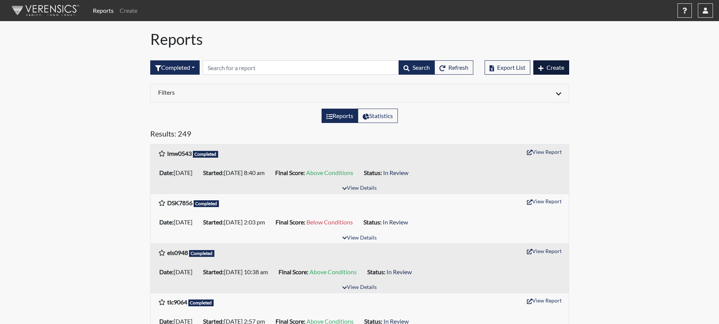 The image size is (719, 324). I want to click on input: Search by Registration ID, Interview Number, or Investigation Name., so click(301, 68).